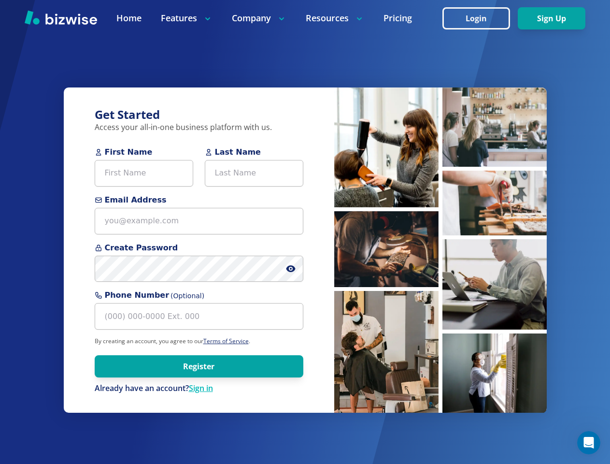  Describe the element at coordinates (398, 18) in the screenshot. I see `a: Pricing` at that location.